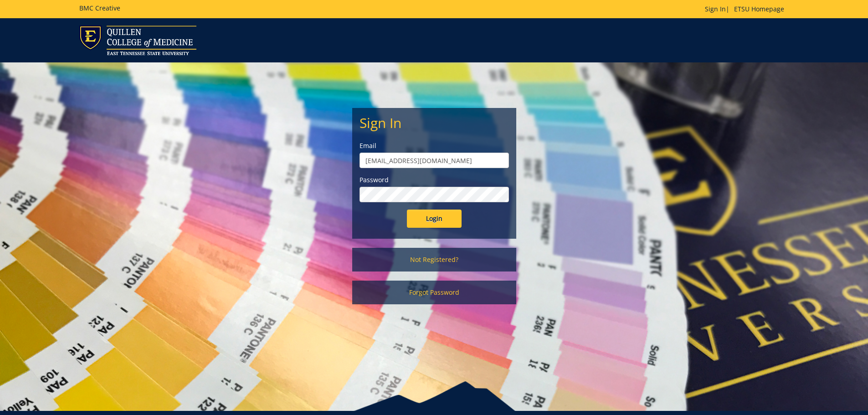  What do you see at coordinates (100, 8) in the screenshot?
I see `h5: BMC Creative` at bounding box center [100, 8].